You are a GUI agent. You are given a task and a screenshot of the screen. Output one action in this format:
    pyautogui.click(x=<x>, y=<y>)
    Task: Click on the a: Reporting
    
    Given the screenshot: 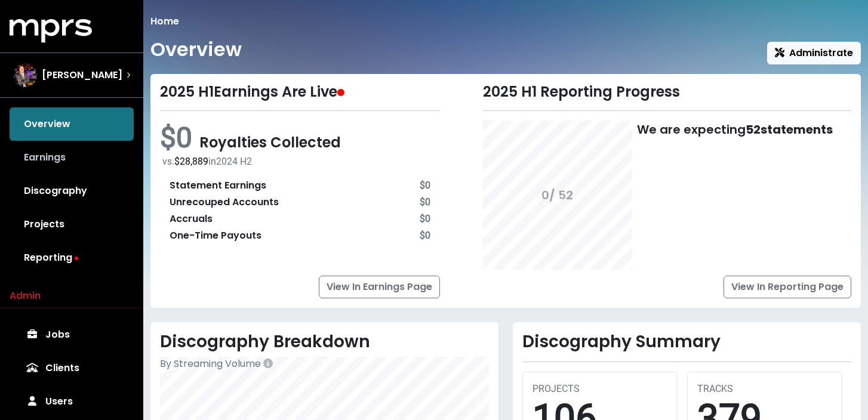 What is the action you would take?
    pyautogui.click(x=72, y=258)
    